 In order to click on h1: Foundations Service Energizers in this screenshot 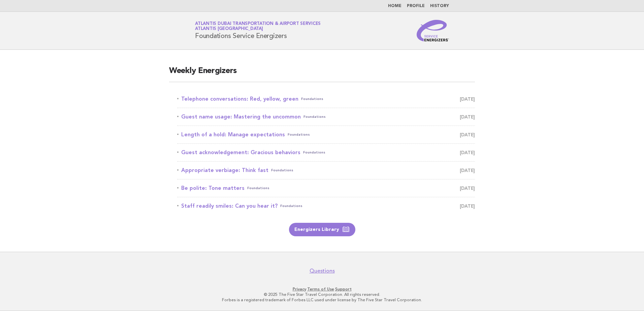, I will do `click(258, 31)`.